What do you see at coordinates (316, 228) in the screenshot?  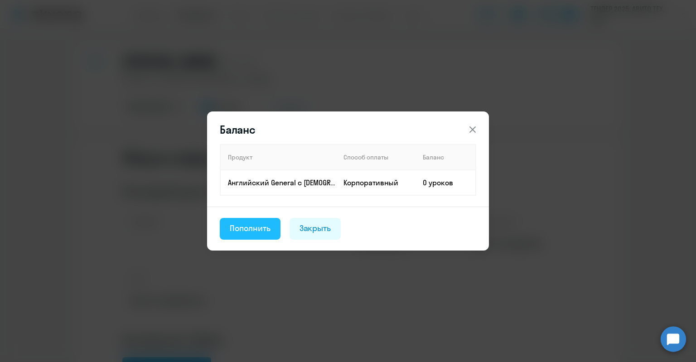 I see `div: Закрыть` at bounding box center [316, 228].